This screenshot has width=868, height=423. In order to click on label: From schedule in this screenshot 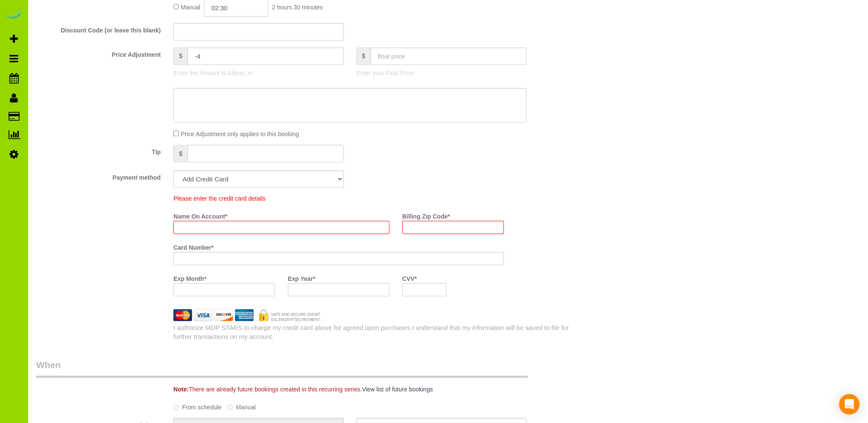, I will do `click(197, 406)`.